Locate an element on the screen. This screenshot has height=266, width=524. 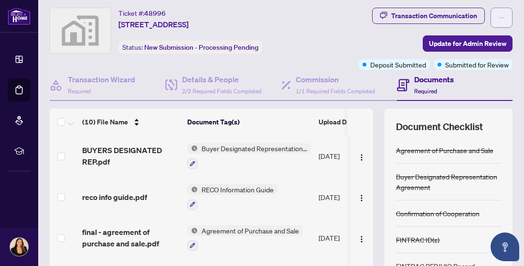
img: svg%3e is located at coordinates (80, 31).